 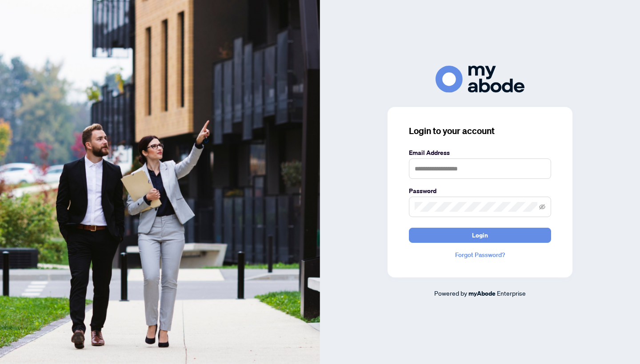 I want to click on button: Login, so click(x=480, y=236).